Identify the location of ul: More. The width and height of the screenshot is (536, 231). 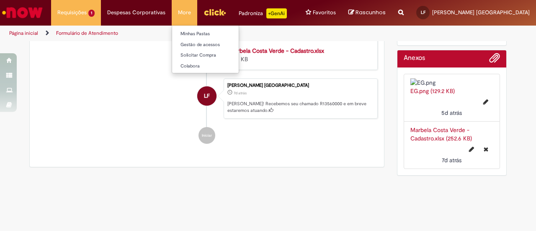
(205, 49).